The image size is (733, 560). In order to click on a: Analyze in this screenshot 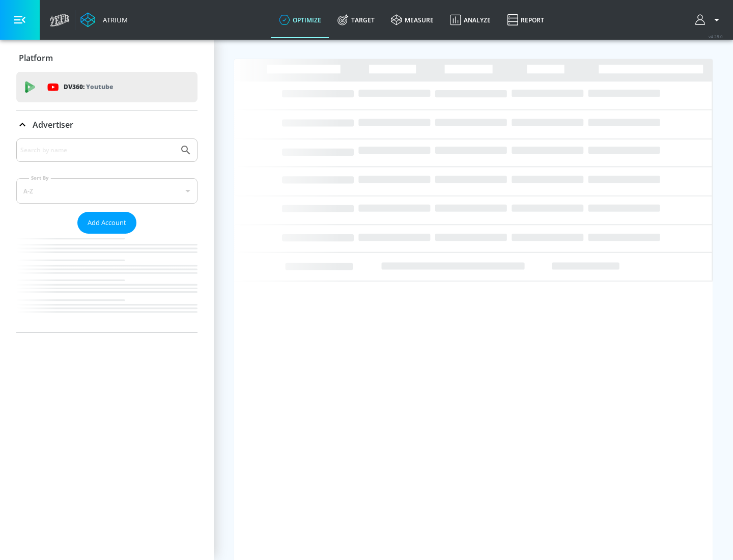, I will do `click(470, 20)`.